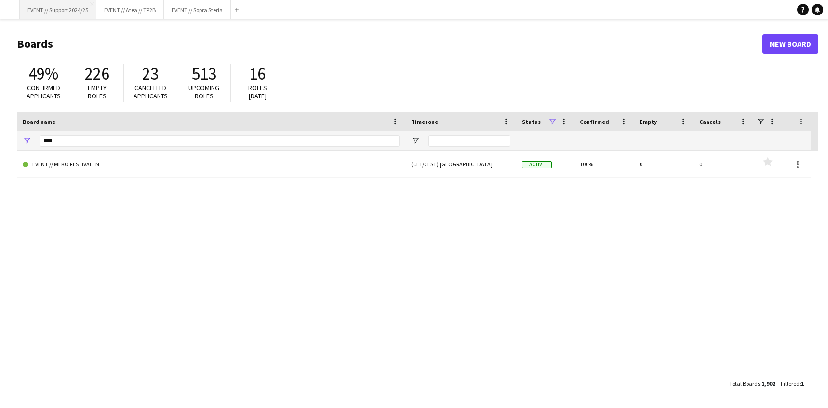  I want to click on span: Empty roles, so click(97, 92).